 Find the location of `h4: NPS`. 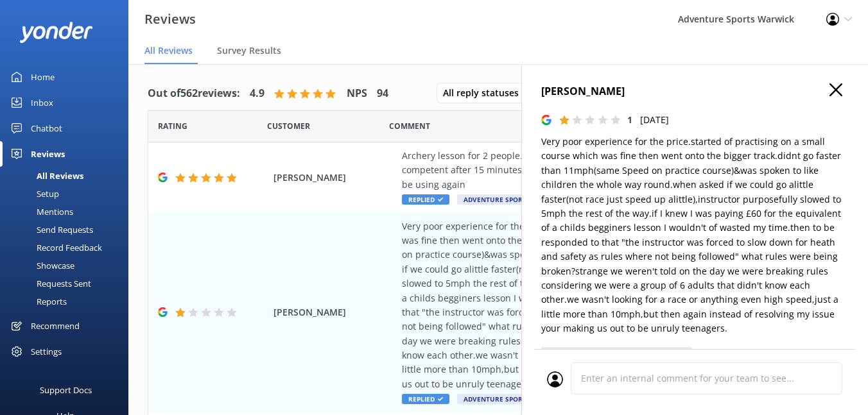

h4: NPS is located at coordinates (357, 93).